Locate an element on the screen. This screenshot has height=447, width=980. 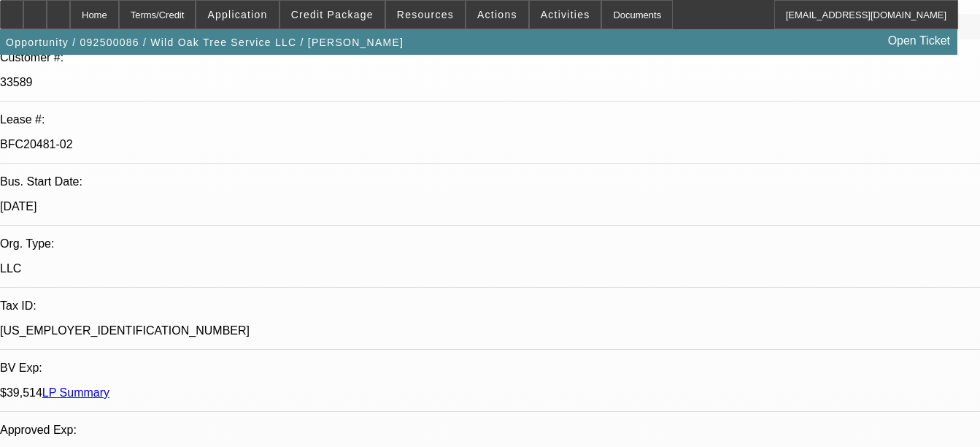
button: Credit Package is located at coordinates (332, 14).